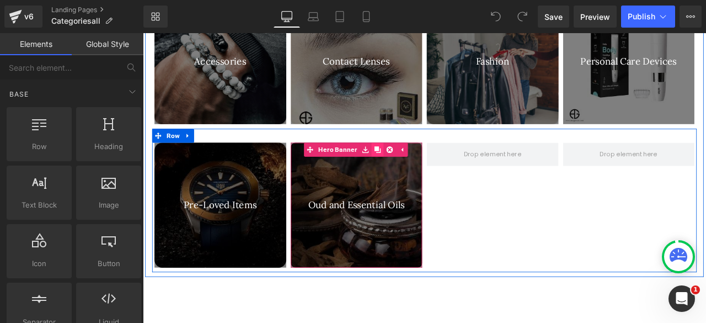 The width and height of the screenshot is (706, 323). I want to click on span: Categoriesall, so click(76, 21).